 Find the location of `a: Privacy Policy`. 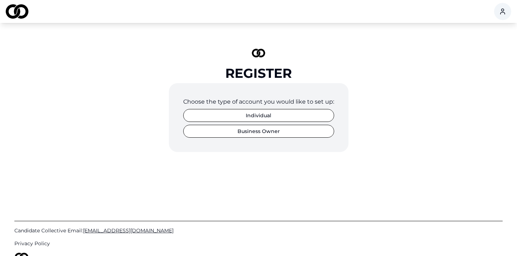

a: Privacy Policy is located at coordinates (258, 244).